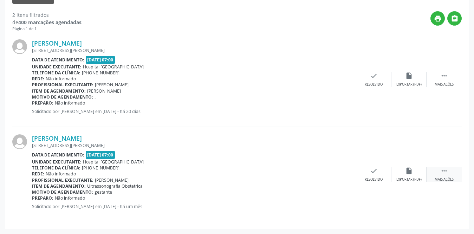 Image resolution: width=474 pixels, height=234 pixels. I want to click on span: gestante, so click(103, 192).